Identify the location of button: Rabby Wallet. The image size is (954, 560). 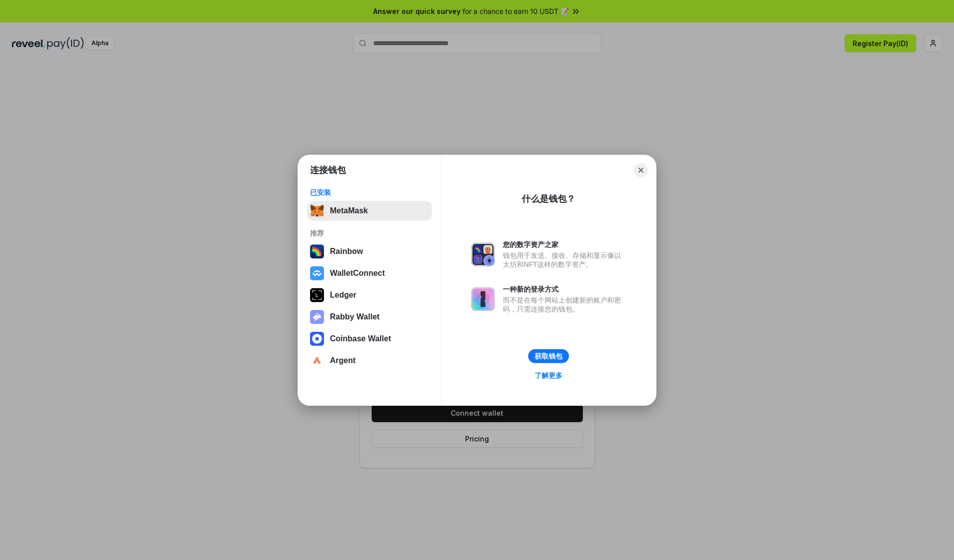
(369, 317).